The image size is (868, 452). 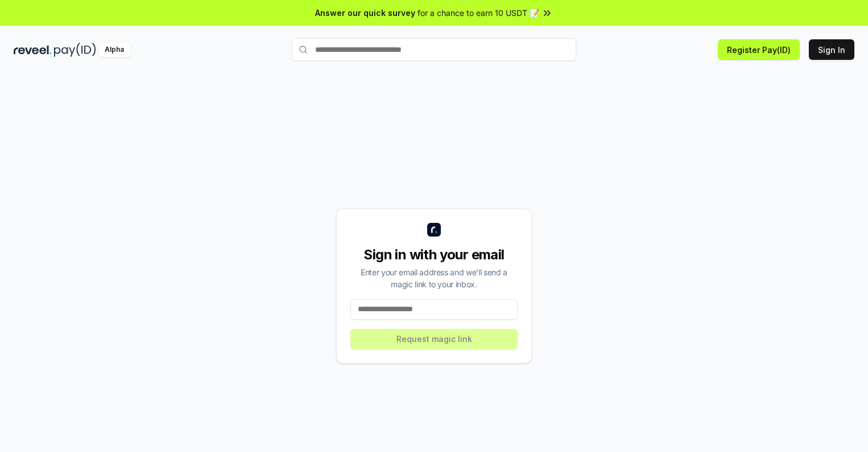 What do you see at coordinates (434, 278) in the screenshot?
I see `div: Enter your email address and we’ll send a magic link to your inbox.` at bounding box center [434, 278].